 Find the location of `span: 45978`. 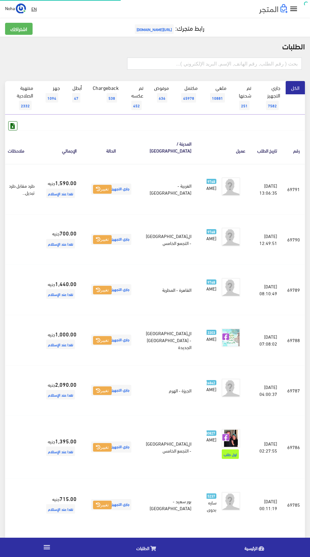

span: 45978 is located at coordinates (189, 98).